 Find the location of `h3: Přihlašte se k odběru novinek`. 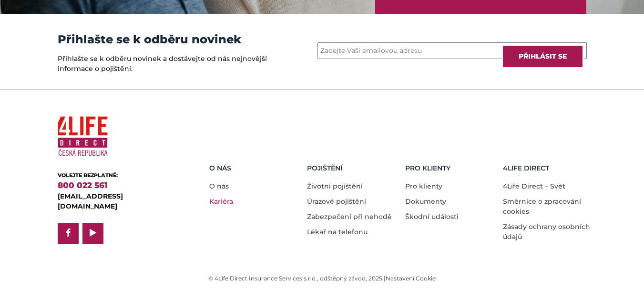

h3: Přihlašte se k odběru novinek is located at coordinates (164, 40).